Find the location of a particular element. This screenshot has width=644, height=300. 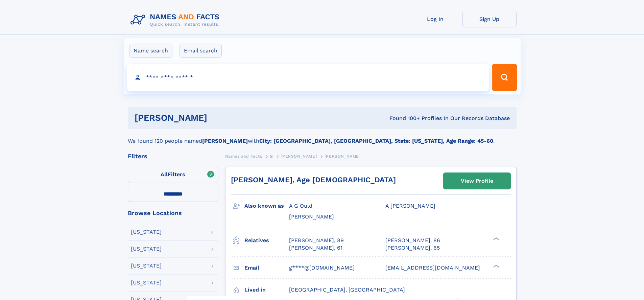

div: Found 100+ Profiles In Our Records Database is located at coordinates (404, 118).